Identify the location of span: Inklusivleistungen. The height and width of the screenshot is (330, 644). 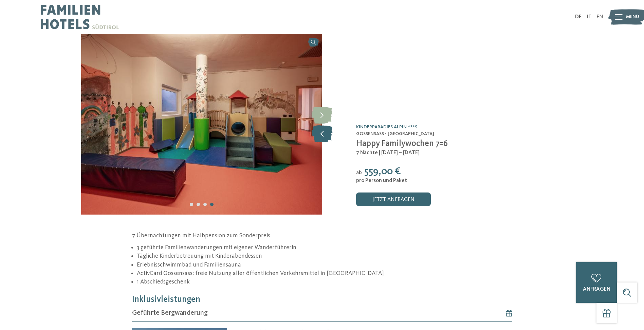
(166, 299).